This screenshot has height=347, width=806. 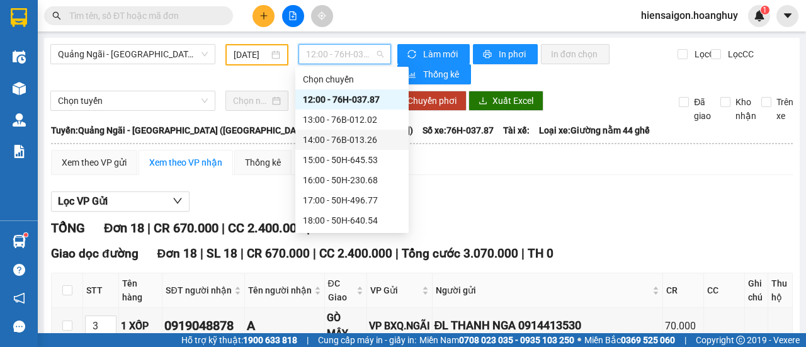 What do you see at coordinates (280, 290) in the screenshot?
I see `span: Tên người nhận` at bounding box center [280, 290].